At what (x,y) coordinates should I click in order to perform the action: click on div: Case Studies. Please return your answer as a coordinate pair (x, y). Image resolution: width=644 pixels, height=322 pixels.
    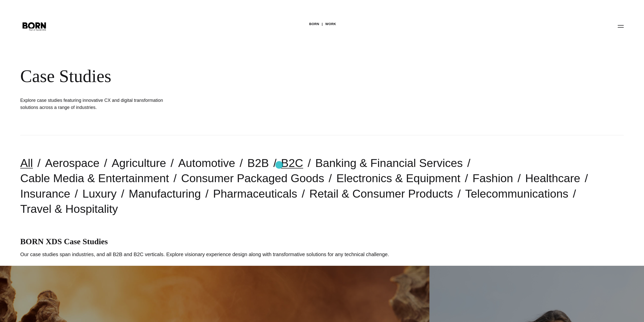
    Looking at the image, I should click on (165, 76).